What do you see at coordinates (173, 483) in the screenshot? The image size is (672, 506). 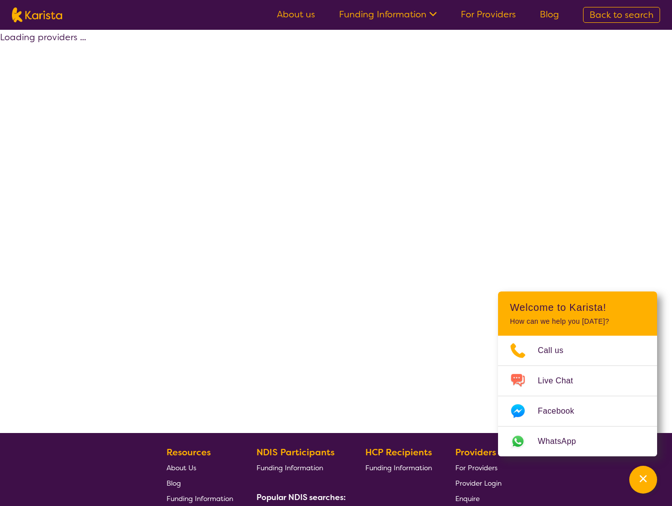 I see `span: Blog` at bounding box center [173, 483].